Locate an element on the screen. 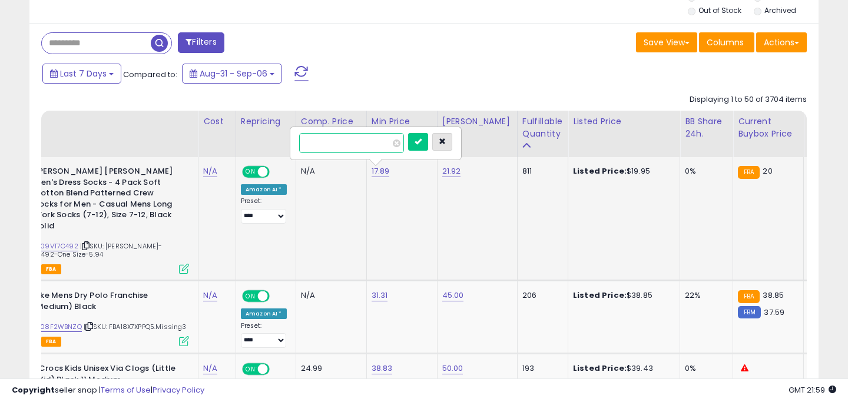 This screenshot has height=402, width=848. div: Repricing is located at coordinates (266, 121).